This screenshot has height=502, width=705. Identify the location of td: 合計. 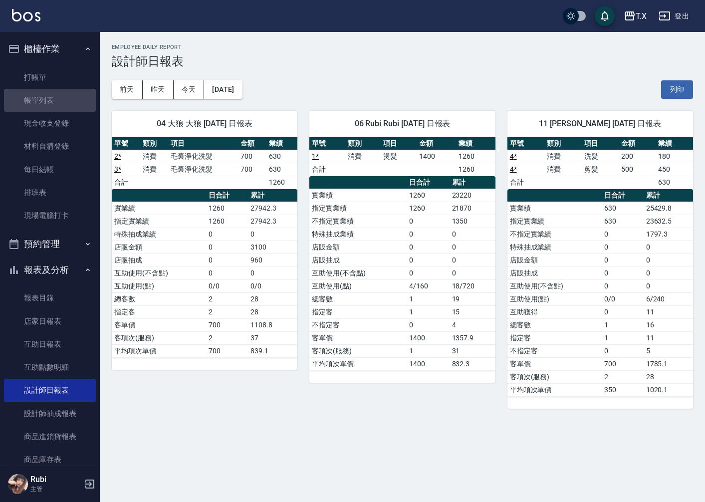
(327, 169).